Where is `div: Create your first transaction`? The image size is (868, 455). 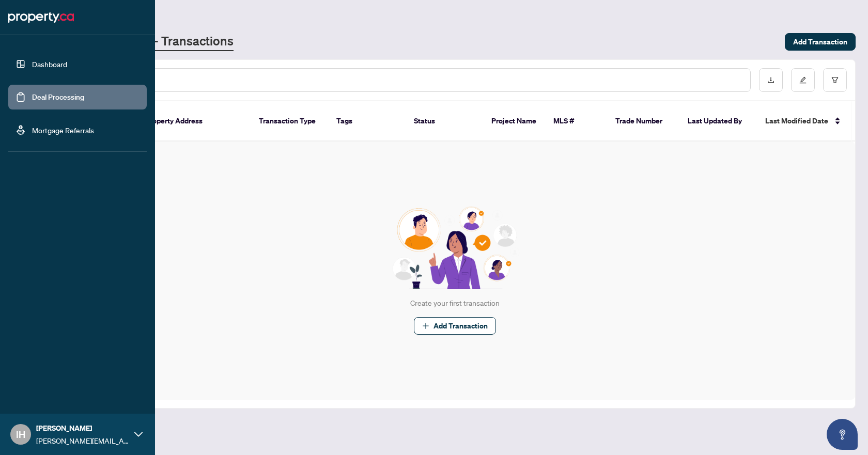 div: Create your first transaction is located at coordinates (455, 303).